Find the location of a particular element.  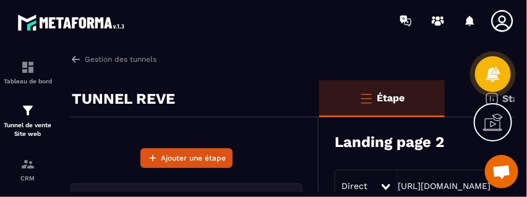

span: Direct is located at coordinates (354, 186).